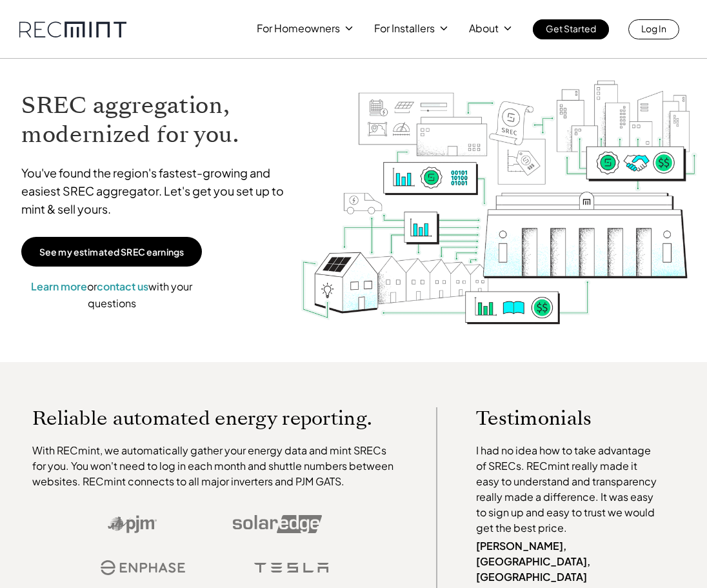  What do you see at coordinates (123, 286) in the screenshot?
I see `a: contact us` at bounding box center [123, 286].